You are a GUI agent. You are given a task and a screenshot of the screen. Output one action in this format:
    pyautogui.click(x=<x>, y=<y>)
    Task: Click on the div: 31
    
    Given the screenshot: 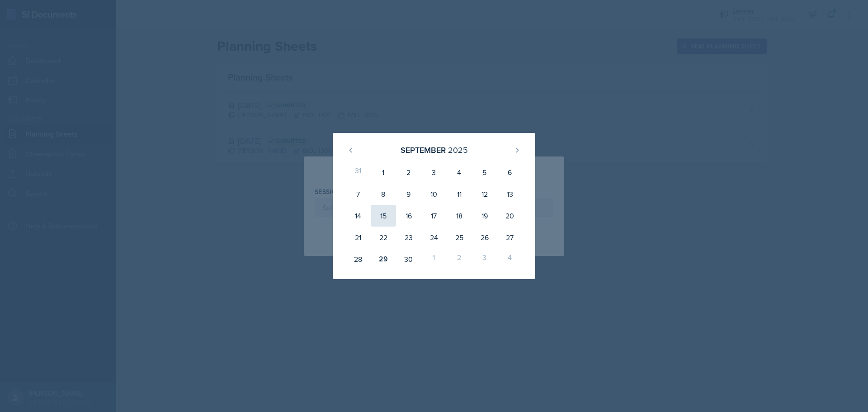 What is the action you would take?
    pyautogui.click(x=358, y=172)
    